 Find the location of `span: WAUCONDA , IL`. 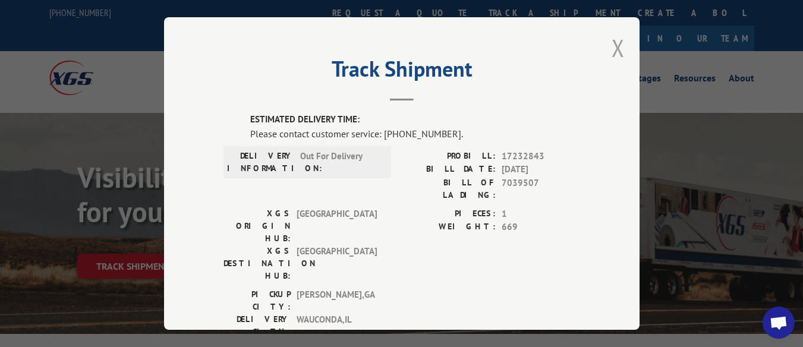

span: WAUCONDA , IL is located at coordinates (337, 326).